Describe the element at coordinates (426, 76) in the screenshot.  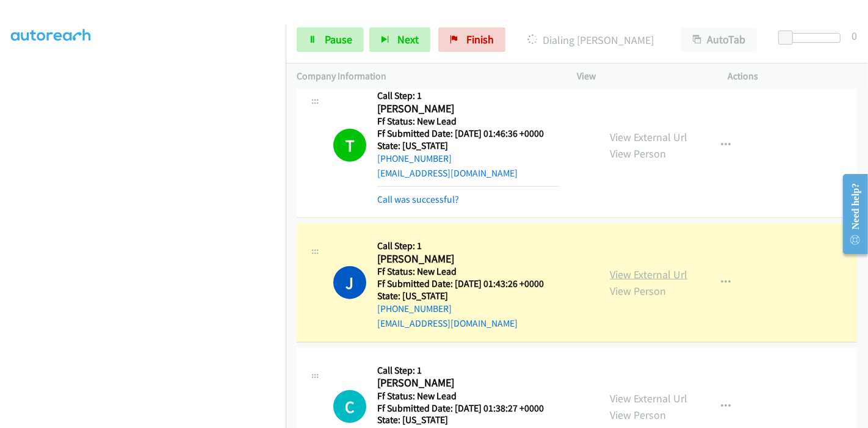
I see `p: Company Information` at that location.